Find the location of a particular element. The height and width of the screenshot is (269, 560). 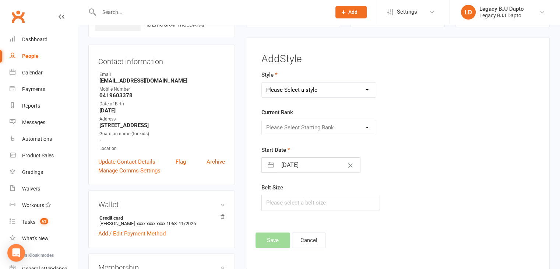

div: Gradings is located at coordinates (32, 172).